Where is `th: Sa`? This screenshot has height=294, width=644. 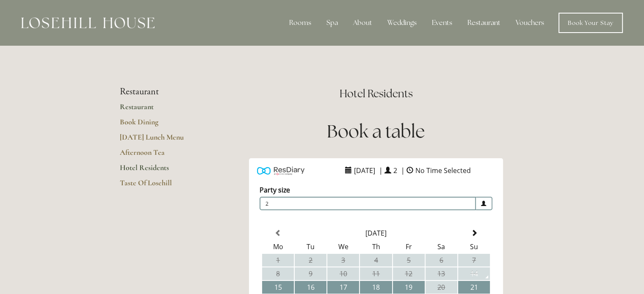
th: Sa is located at coordinates (441, 246).